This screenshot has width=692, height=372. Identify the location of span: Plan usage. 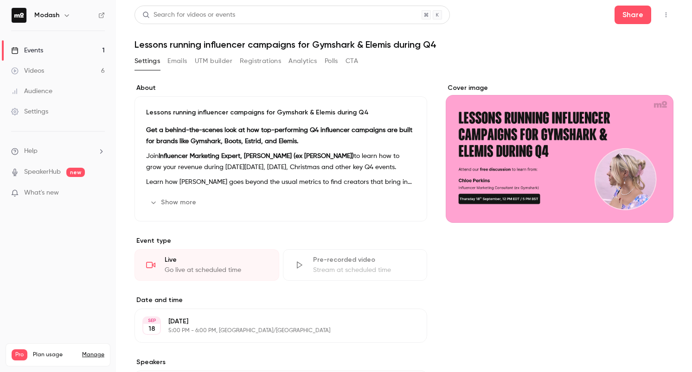
(55, 355).